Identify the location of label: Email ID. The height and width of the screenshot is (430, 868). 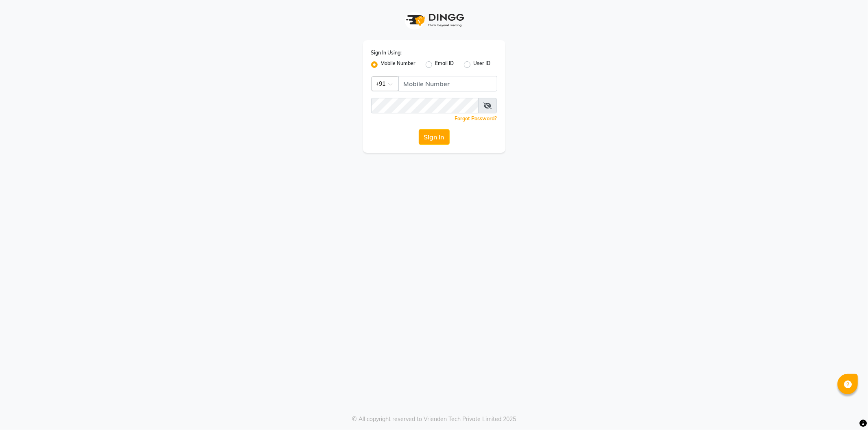
(445, 65).